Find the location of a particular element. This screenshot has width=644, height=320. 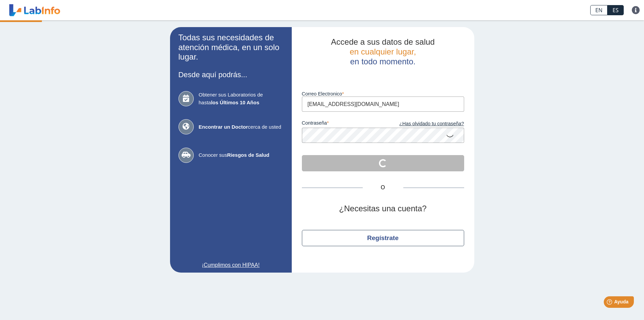

a: ¿Has olvidado tu contraseña? is located at coordinates (424, 124).